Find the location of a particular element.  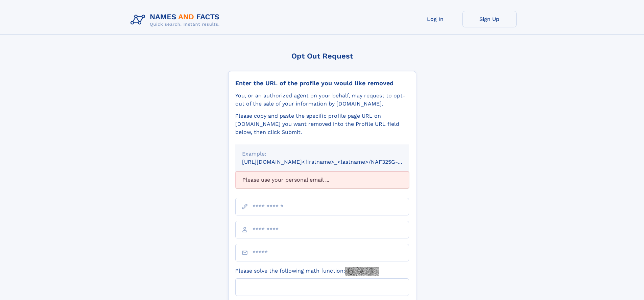

a: Sign Up is located at coordinates (489, 19).